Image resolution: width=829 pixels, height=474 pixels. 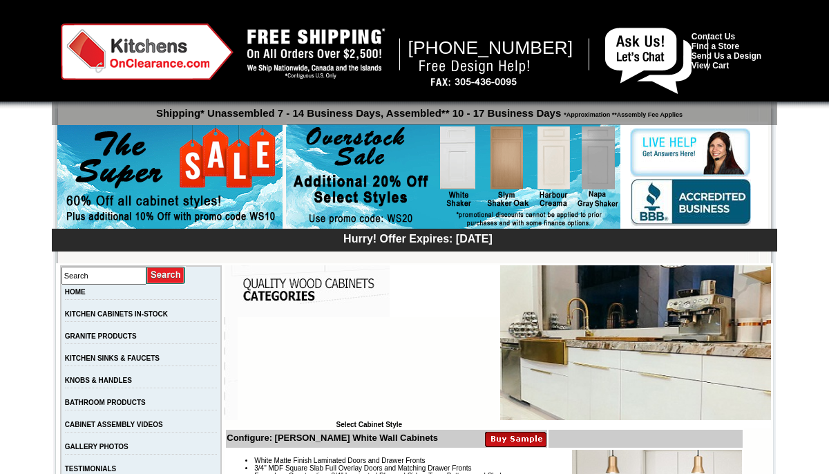 What do you see at coordinates (635, 343) in the screenshot?
I see `img: Della Matte White` at bounding box center [635, 343].